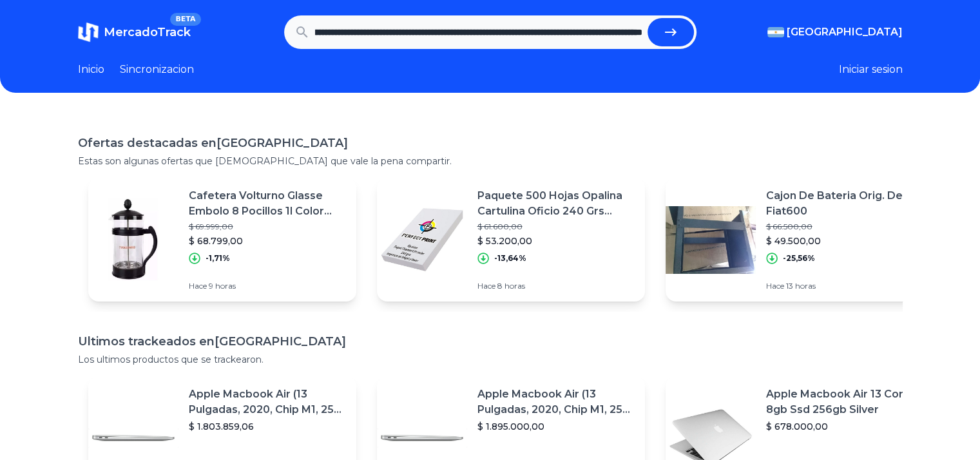 The height and width of the screenshot is (460, 980). Describe the element at coordinates (799, 240) in the screenshot. I see `a: Featured imageCajon De Bateria Orig. De Fiat600$ 66.500,00$ 49.500,00-25,56%Hace 13 horas` at that location.